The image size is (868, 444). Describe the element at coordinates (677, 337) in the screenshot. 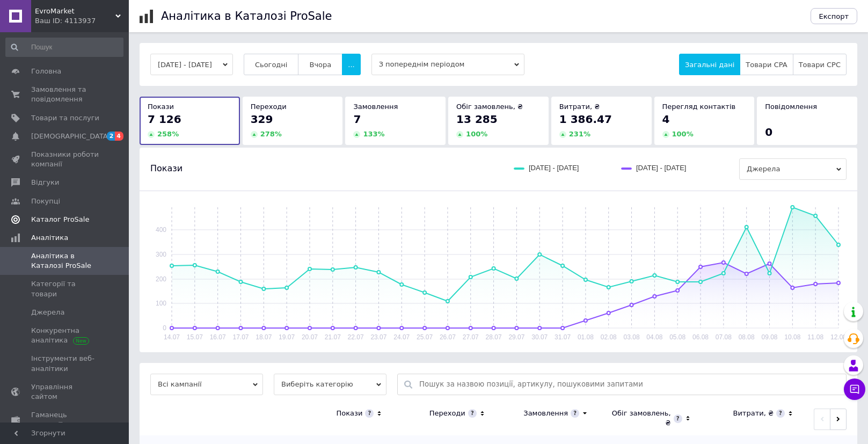

I see `text: 05.08` at that location.